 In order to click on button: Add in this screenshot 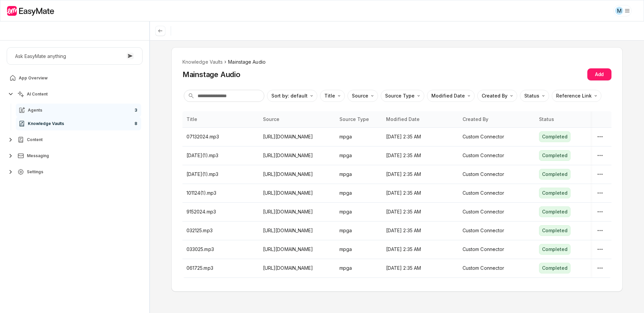, I will do `click(599, 74)`.